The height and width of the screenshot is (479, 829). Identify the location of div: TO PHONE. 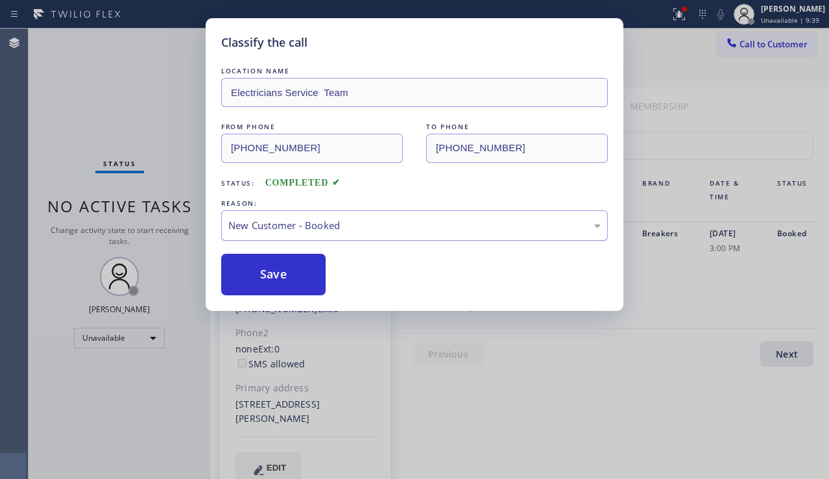
(517, 126).